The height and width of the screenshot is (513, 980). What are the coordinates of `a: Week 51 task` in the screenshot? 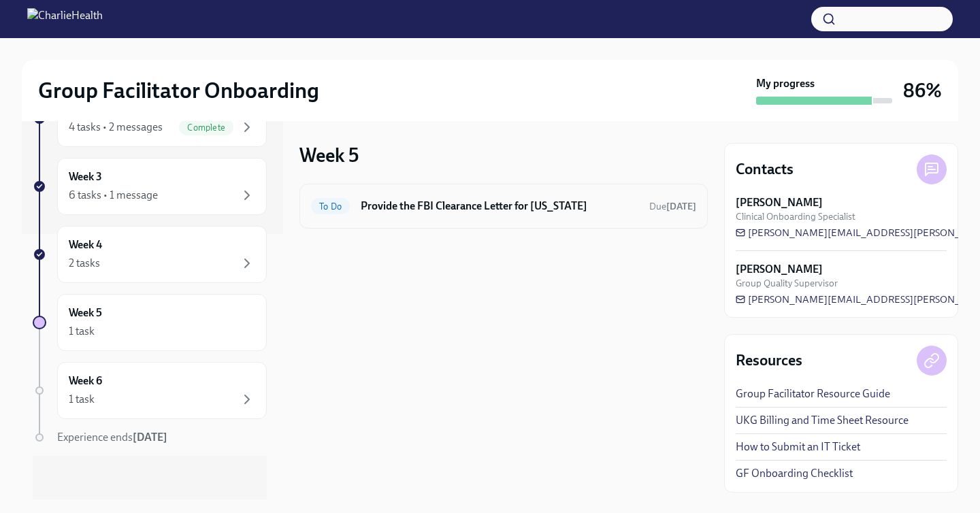 It's located at (150, 323).